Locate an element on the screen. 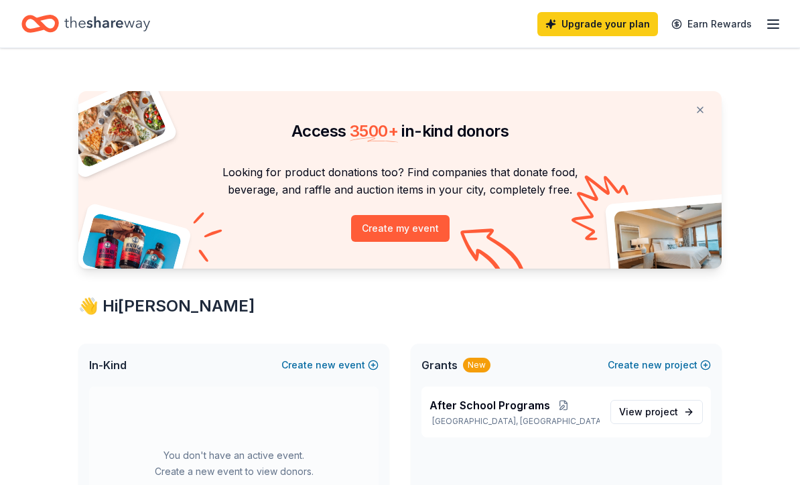 The image size is (800, 485). div: New is located at coordinates (477, 365).